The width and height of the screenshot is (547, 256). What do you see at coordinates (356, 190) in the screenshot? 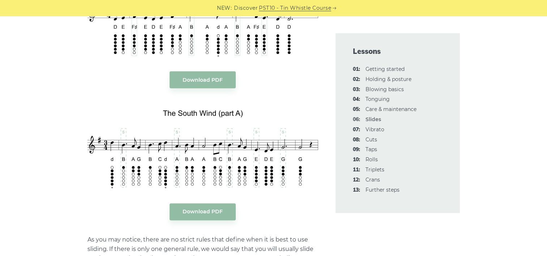
I see `span: 13:` at bounding box center [356, 190].